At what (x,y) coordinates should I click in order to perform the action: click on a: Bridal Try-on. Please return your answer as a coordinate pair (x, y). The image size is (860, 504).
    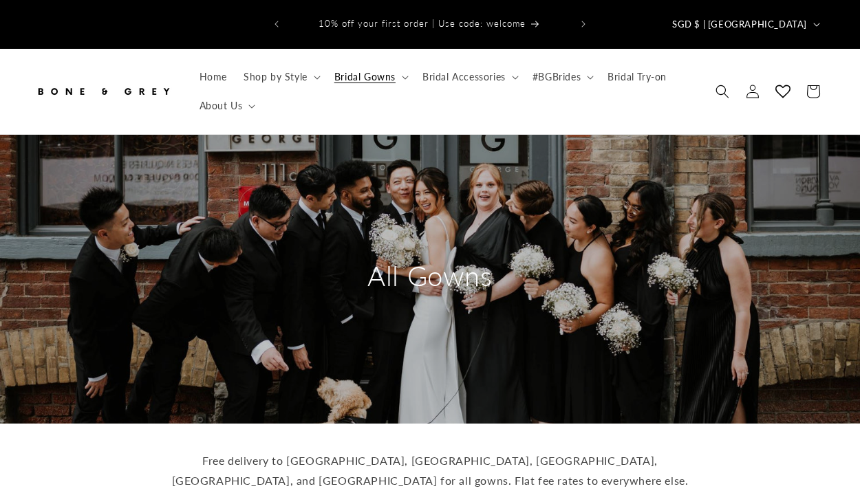
    Looking at the image, I should click on (637, 77).